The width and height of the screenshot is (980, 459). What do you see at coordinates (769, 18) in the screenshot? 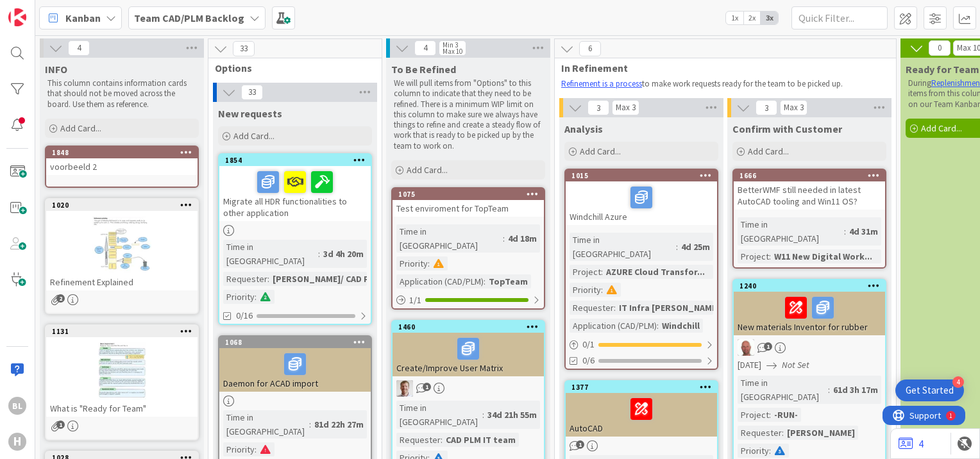
I see `span: 3x` at bounding box center [769, 18].